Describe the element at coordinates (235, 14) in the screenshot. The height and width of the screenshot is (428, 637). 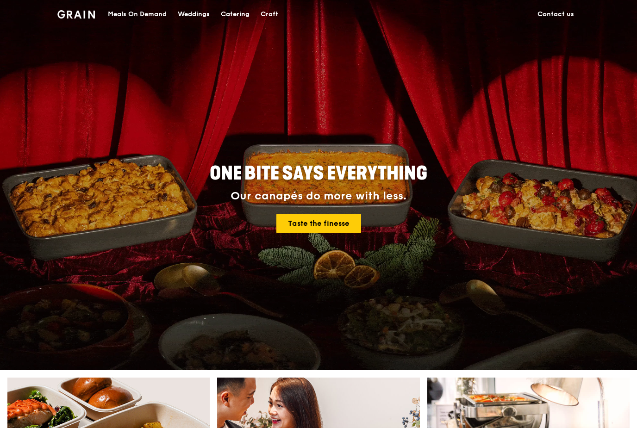
I see `div: Catering` at that location.